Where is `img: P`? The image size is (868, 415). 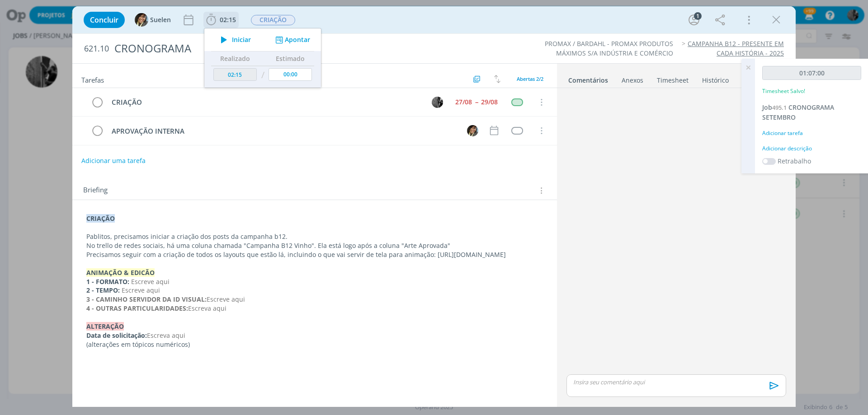 img: P is located at coordinates (437, 102).